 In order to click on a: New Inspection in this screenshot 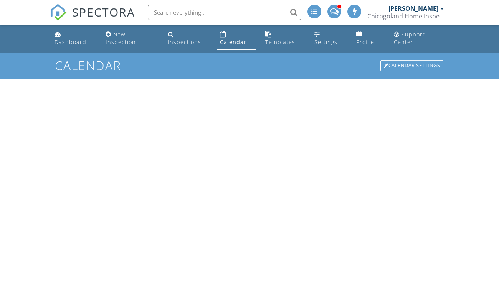, I will do `click(131, 38)`.